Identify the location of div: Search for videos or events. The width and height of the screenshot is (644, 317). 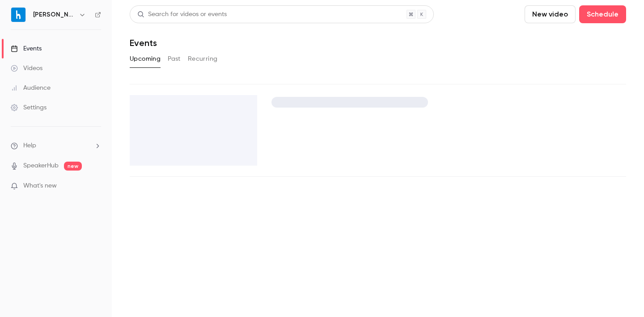
(182, 14).